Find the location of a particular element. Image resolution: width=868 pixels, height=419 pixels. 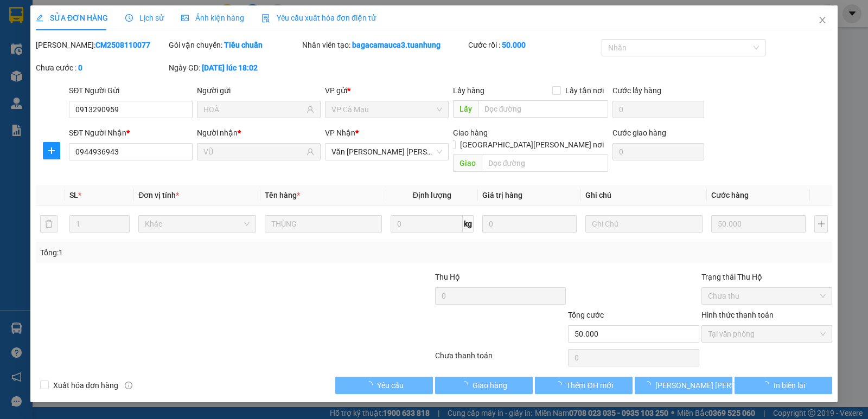

span: SL is located at coordinates (74, 195).